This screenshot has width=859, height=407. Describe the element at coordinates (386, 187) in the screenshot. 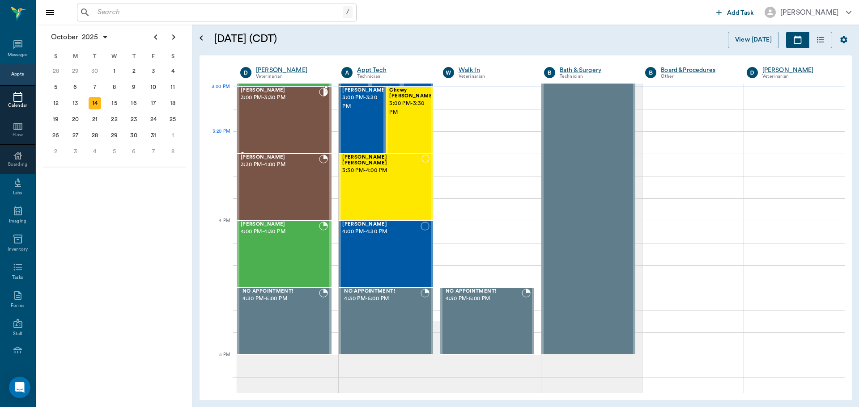

I see `div: NOT_CONFIRMED, 3:30 PM - 4:00 PM` at that location.